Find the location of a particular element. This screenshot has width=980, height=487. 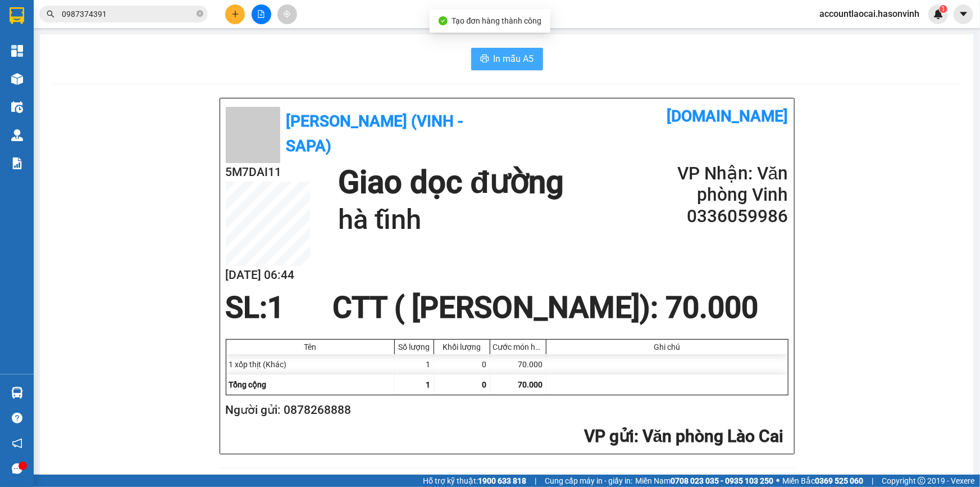

button: file-add is located at coordinates (261, 14).